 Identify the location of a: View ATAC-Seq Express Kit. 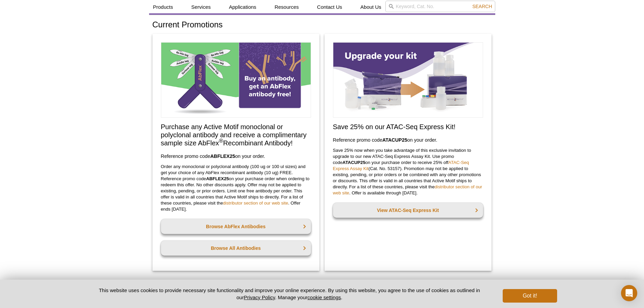
(408, 210).